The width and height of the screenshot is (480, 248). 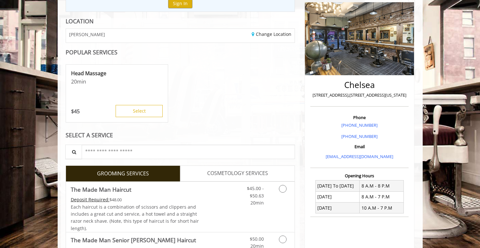 I want to click on span: GROOMING SERVICES, so click(x=123, y=174).